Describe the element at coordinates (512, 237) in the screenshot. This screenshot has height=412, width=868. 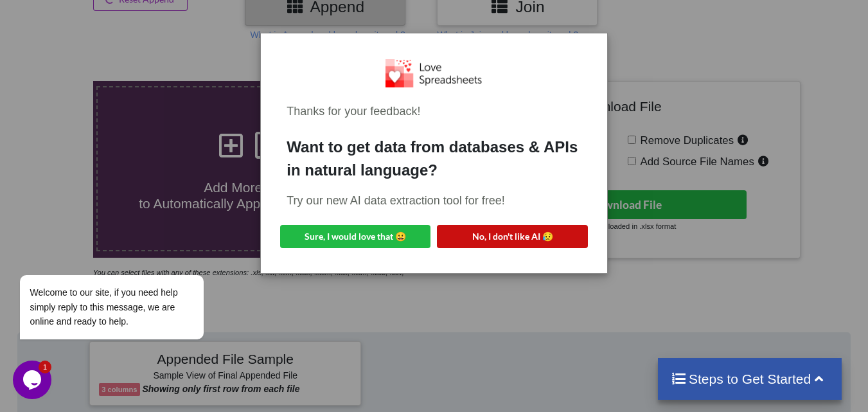
I see `button: No, I don't like AI 😥` at that location.